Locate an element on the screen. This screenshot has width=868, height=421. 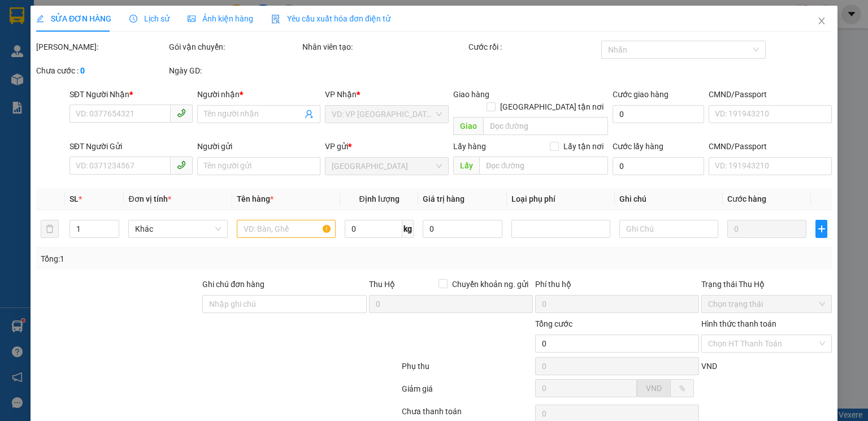
div: Giảm giá is located at coordinates (467, 392).